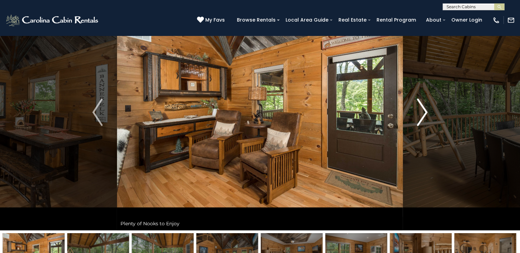 Image resolution: width=520 pixels, height=253 pixels. What do you see at coordinates (466, 20) in the screenshot?
I see `a: Owner Login` at bounding box center [466, 20].